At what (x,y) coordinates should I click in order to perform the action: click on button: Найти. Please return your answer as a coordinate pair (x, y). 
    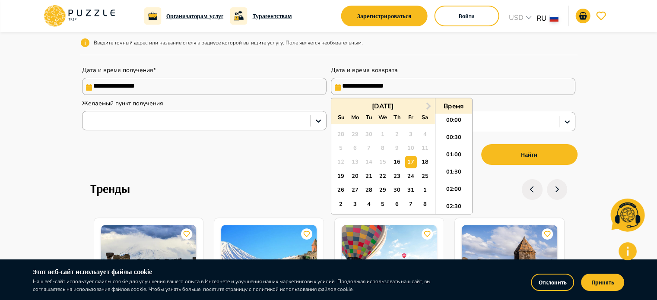
    Looking at the image, I should click on (529, 155).